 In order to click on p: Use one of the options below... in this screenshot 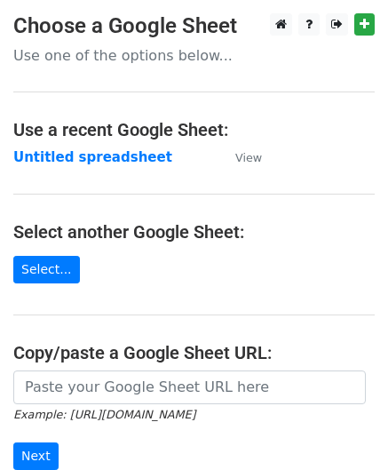, I will do `click(194, 55)`.